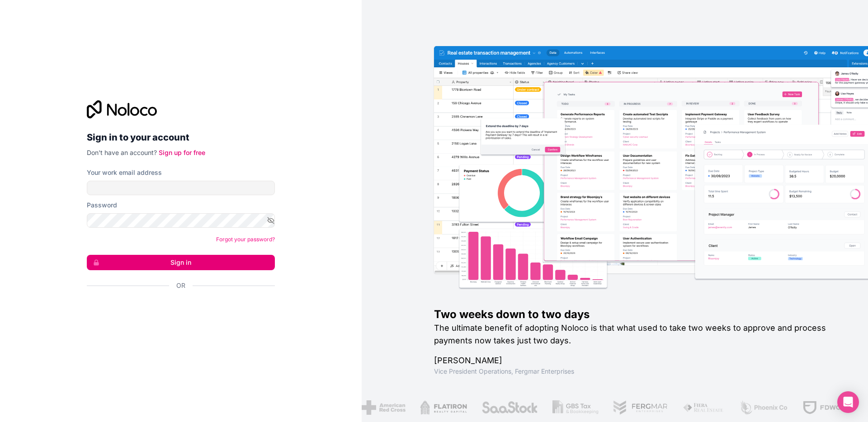 This screenshot has height=422, width=868. I want to click on button: Sign in, so click(181, 263).